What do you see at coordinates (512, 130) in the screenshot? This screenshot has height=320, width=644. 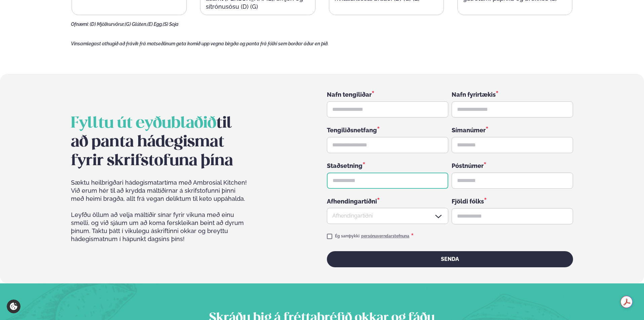 I see `div: Símanúmer` at bounding box center [512, 130].